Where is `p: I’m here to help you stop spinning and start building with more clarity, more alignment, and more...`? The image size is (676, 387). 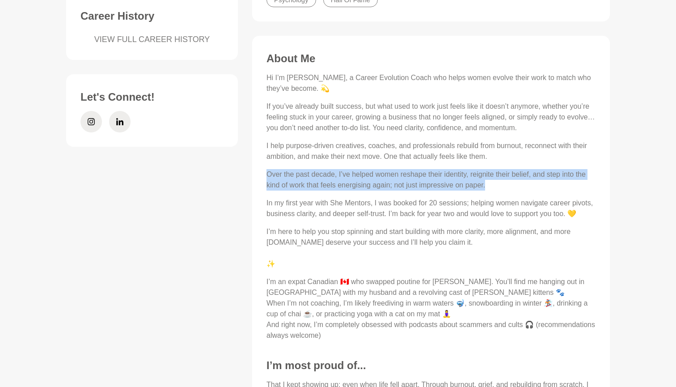 p: I’m here to help you stop spinning and start building with more clarity, more alignment, and more... is located at coordinates (431, 248).